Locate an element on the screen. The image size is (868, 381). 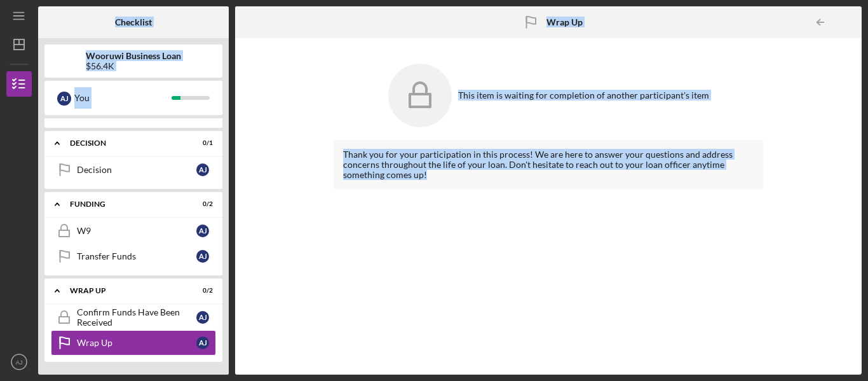
a: DecisionAJ is located at coordinates (133, 169).